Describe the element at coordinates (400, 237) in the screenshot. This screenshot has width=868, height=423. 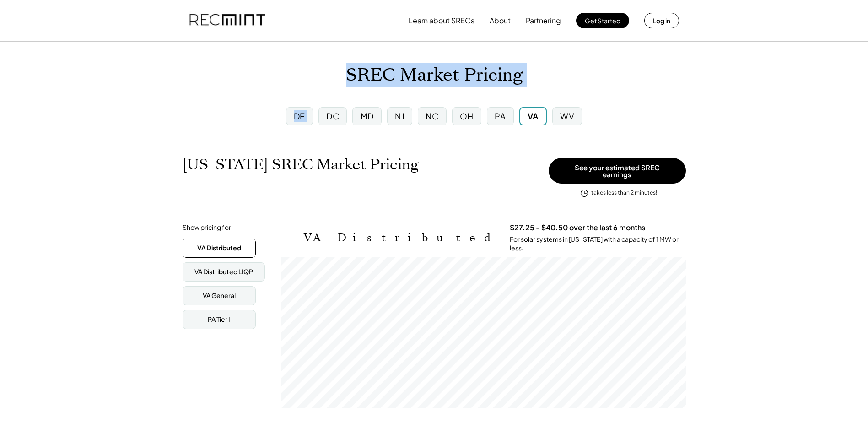
I see `h2: VA Distributed` at that location.